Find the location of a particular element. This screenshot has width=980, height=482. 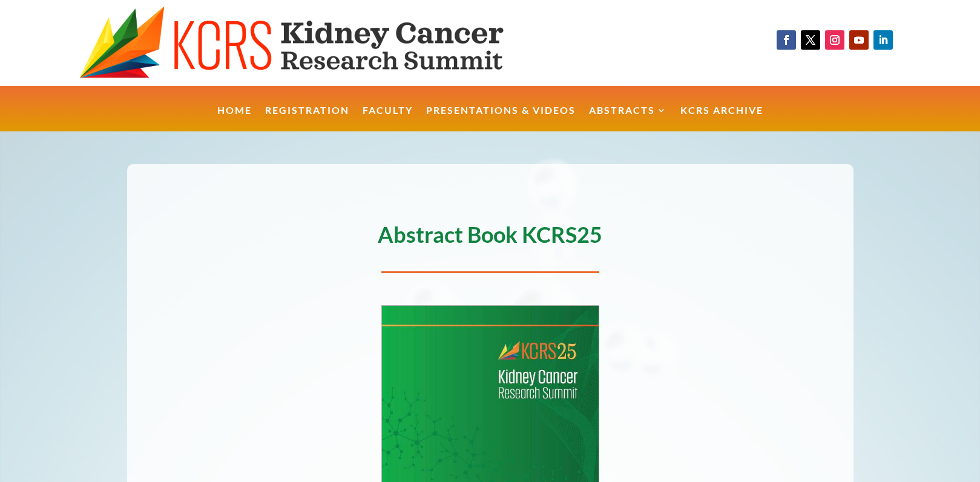

a: Follow on Facebook is located at coordinates (786, 40).